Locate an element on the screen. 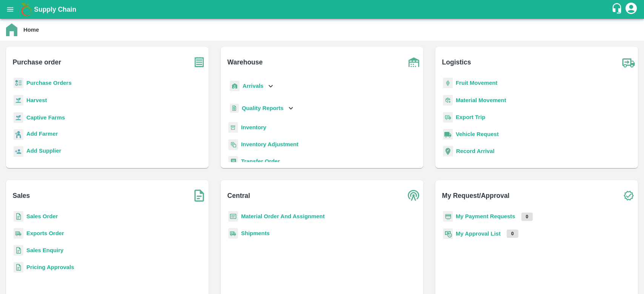  b: My Payment Requests is located at coordinates (485, 217).